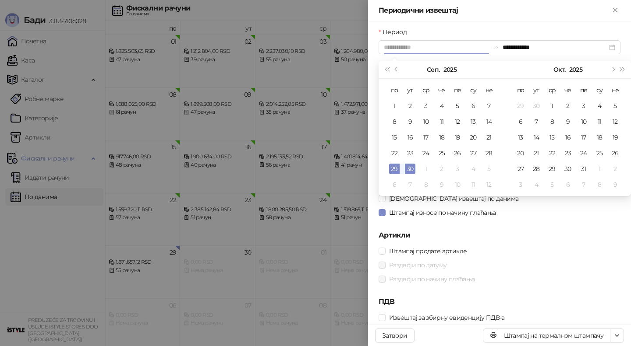  I want to click on div: 19, so click(457, 138).